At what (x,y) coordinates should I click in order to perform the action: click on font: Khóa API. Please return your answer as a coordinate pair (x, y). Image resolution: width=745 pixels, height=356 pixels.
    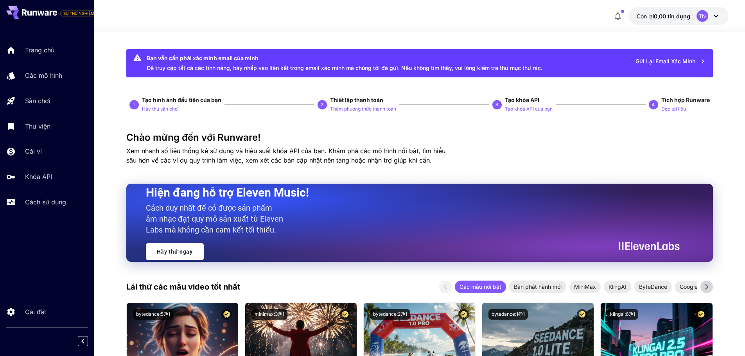
    Looking at the image, I should click on (38, 177).